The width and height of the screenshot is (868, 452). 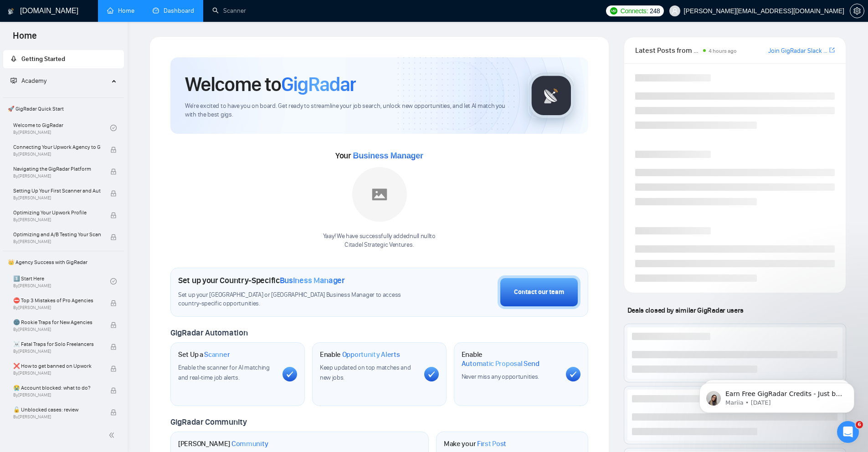 I want to click on img: Profile image for Mariia, so click(x=28, y=34).